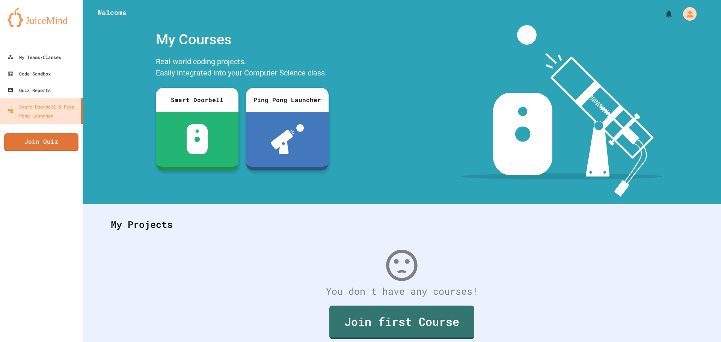 Image resolution: width=721 pixels, height=342 pixels. What do you see at coordinates (686, 14) in the screenshot?
I see `div: My Account` at bounding box center [686, 14].